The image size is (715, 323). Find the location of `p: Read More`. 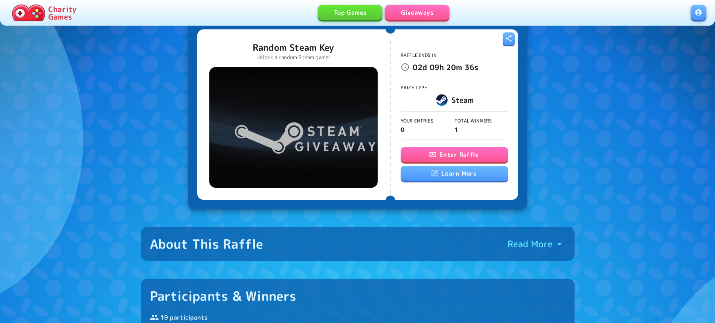

p: Read More is located at coordinates (530, 244).